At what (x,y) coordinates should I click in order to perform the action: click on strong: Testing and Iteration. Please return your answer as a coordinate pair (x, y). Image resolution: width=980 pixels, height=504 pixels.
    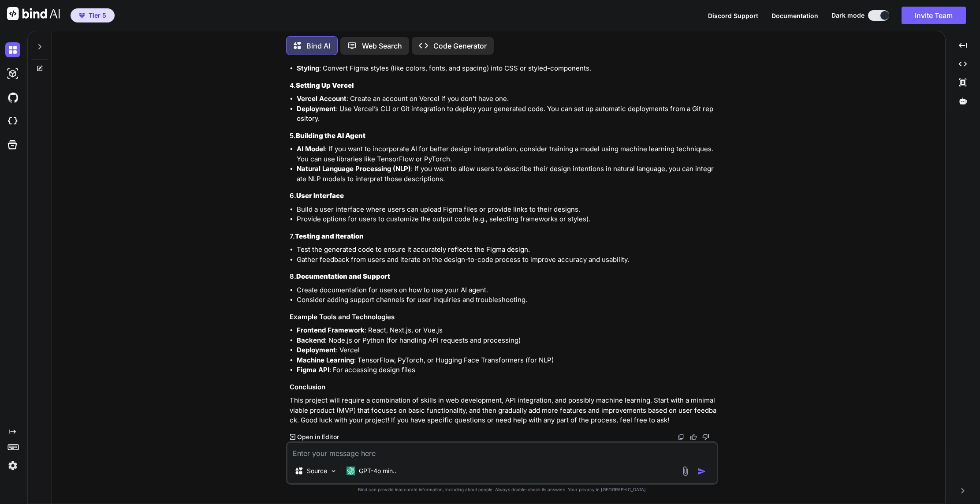
    Looking at the image, I should click on (329, 236).